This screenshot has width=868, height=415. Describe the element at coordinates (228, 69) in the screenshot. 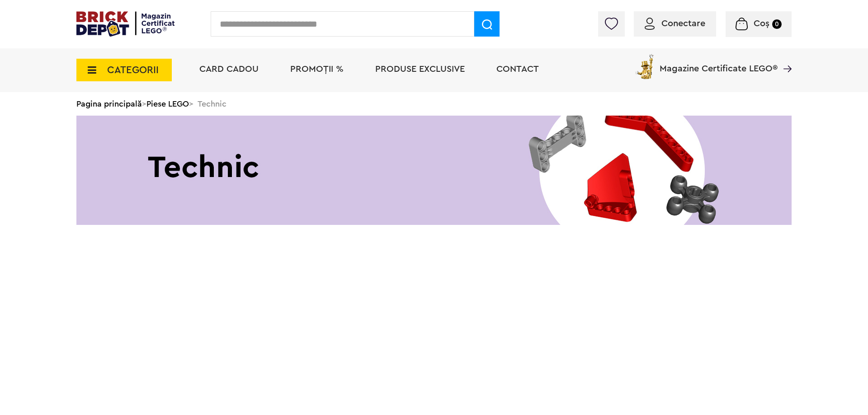

I see `a: Card Cadou` at that location.